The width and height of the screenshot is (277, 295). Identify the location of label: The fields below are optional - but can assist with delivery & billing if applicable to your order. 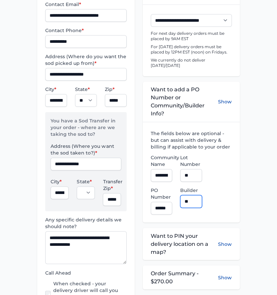
(191, 140).